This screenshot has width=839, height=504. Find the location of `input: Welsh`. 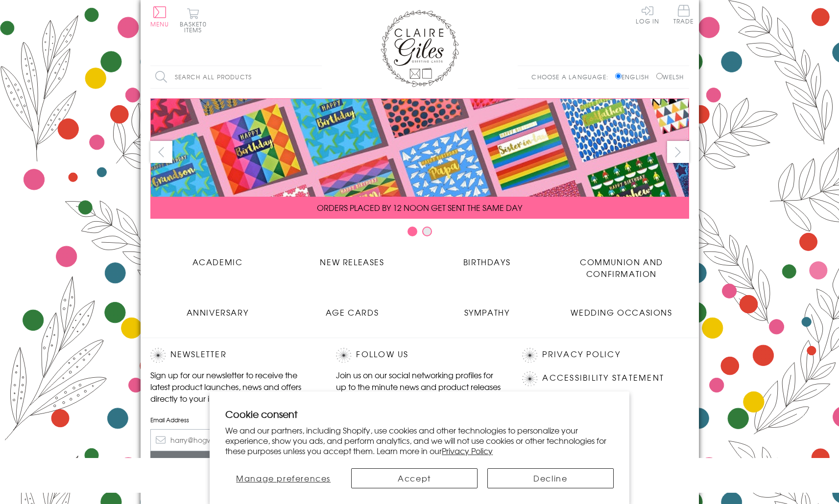

input: Welsh is located at coordinates (659, 76).